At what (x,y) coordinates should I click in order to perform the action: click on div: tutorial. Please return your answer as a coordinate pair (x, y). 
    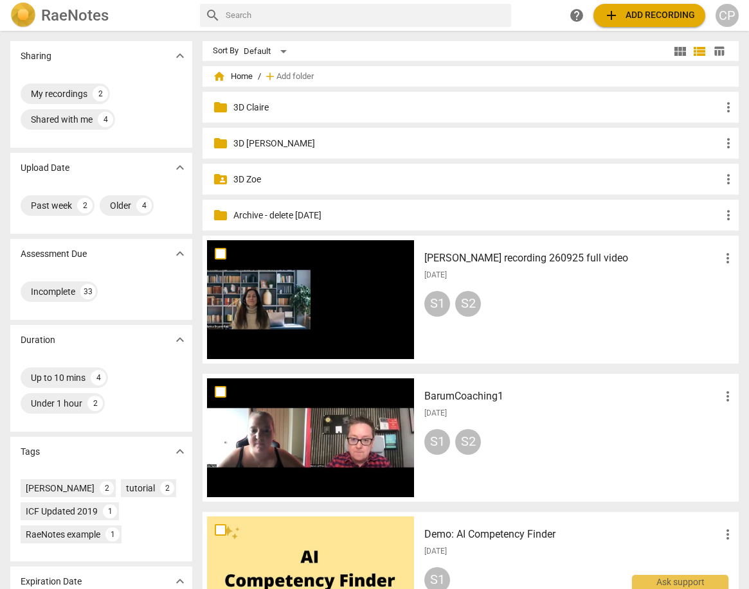
    Looking at the image, I should click on (140, 488).